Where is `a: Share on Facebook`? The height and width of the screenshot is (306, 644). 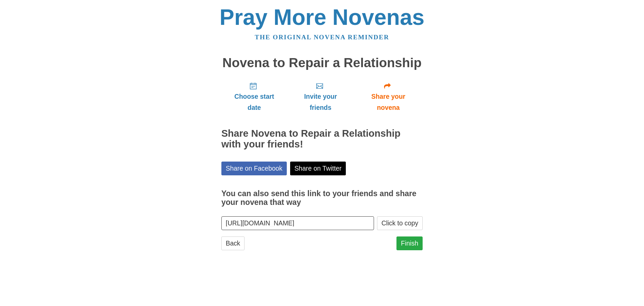
a: Share on Facebook is located at coordinates (254, 168).